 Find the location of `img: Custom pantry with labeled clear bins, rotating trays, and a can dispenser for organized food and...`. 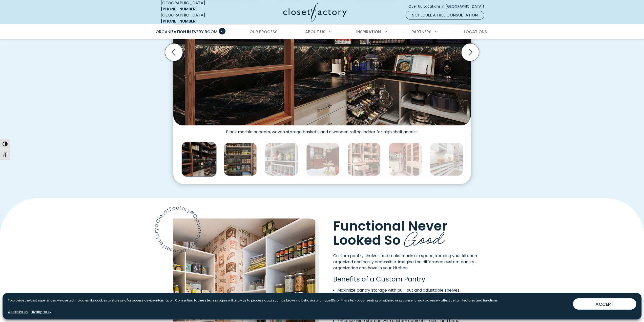

img: Custom pantry with labeled clear bins, rotating trays, and a can dispenser for organized food and... is located at coordinates (282, 159).